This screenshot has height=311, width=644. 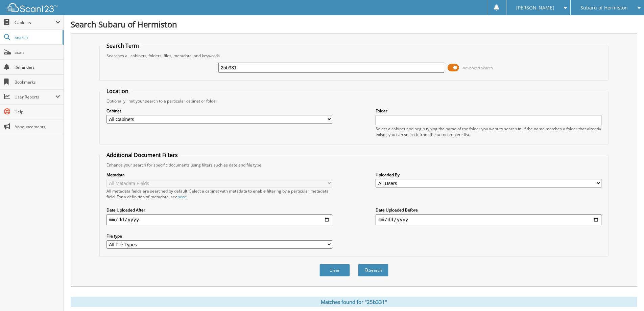 What do you see at coordinates (489, 210) in the screenshot?
I see `label: Date Uploaded Before` at bounding box center [489, 210].